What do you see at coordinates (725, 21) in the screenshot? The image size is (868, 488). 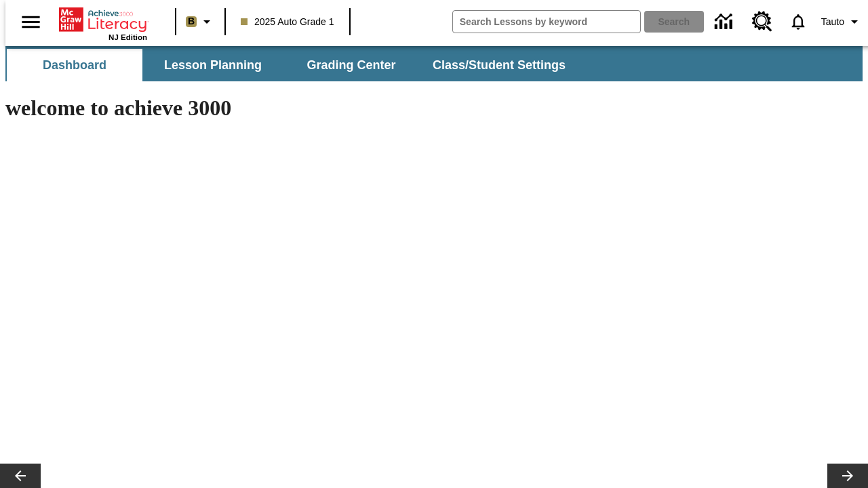 I see `a: Data Center` at bounding box center [725, 21].